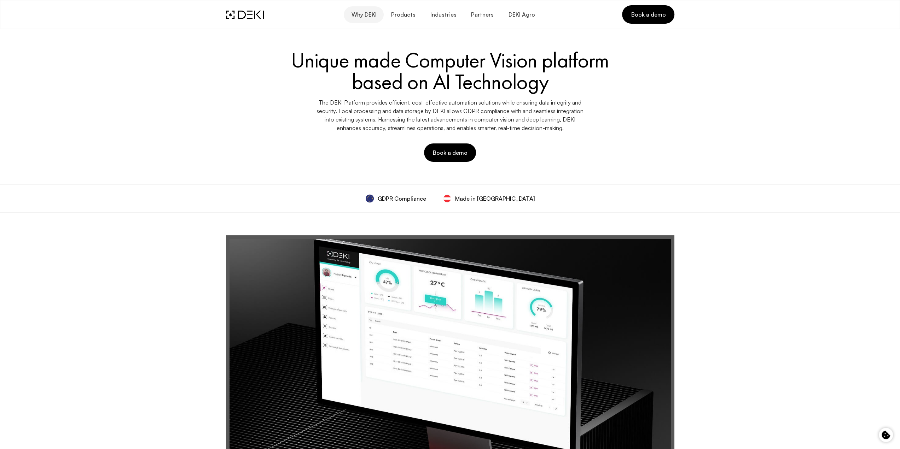 Image resolution: width=900 pixels, height=449 pixels. I want to click on span: GDPR Compliance, so click(402, 199).